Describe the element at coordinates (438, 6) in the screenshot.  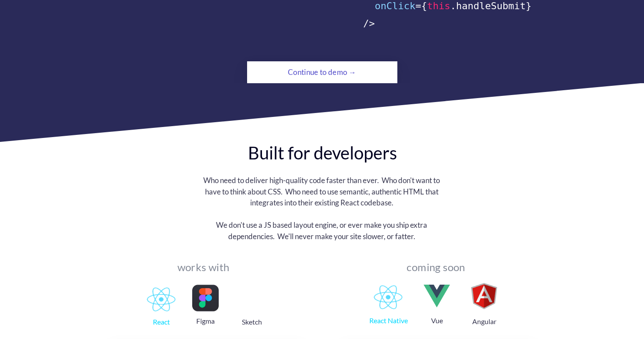
I see `span: this` at that location.